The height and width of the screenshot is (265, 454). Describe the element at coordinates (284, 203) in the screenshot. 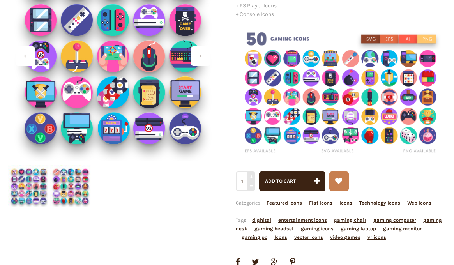

I see `a: Featured Icons` at that location.